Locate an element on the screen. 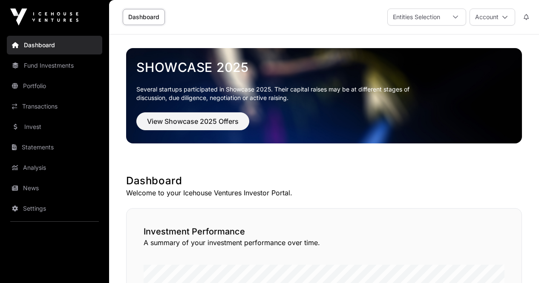 The height and width of the screenshot is (283, 539). p: A summary of your investment performance over time. is located at coordinates (324, 243).